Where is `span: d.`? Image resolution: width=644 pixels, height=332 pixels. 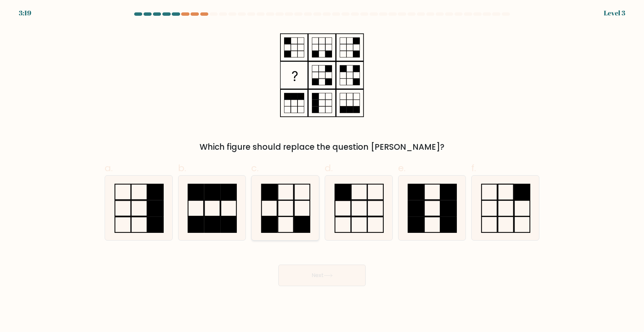 span: d. is located at coordinates (329, 168).